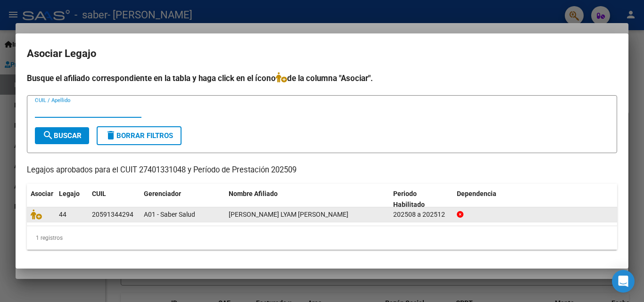  Describe the element at coordinates (183, 200) in the screenshot. I see `datatable-header-cell: Gerenciador` at that location.